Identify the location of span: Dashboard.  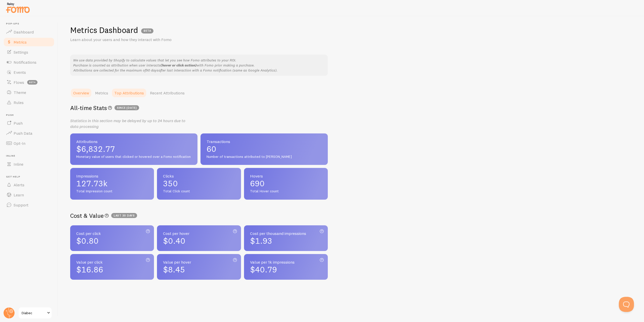
(24, 32).